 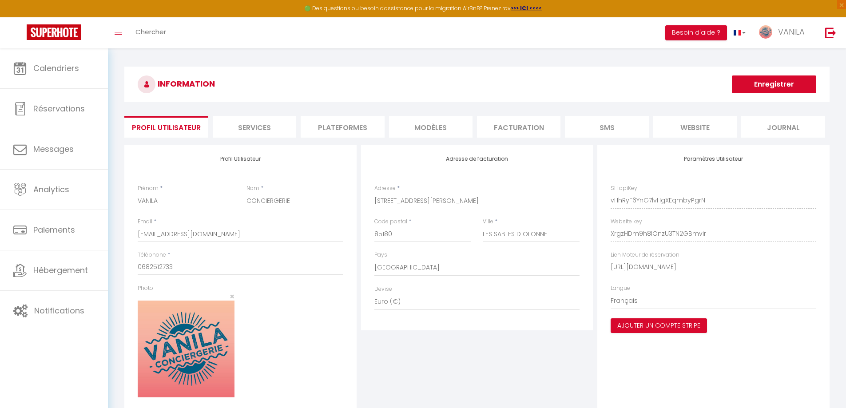 I want to click on li: SMS, so click(x=607, y=127).